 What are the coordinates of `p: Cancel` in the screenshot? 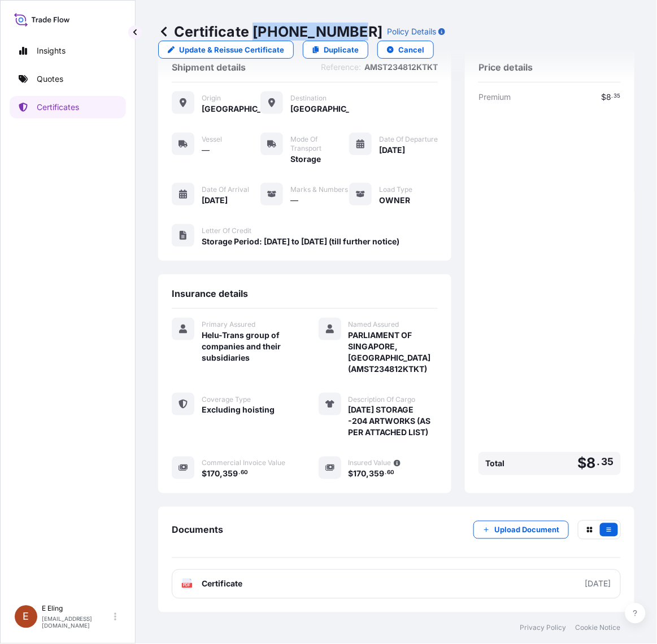 It's located at (411, 50).